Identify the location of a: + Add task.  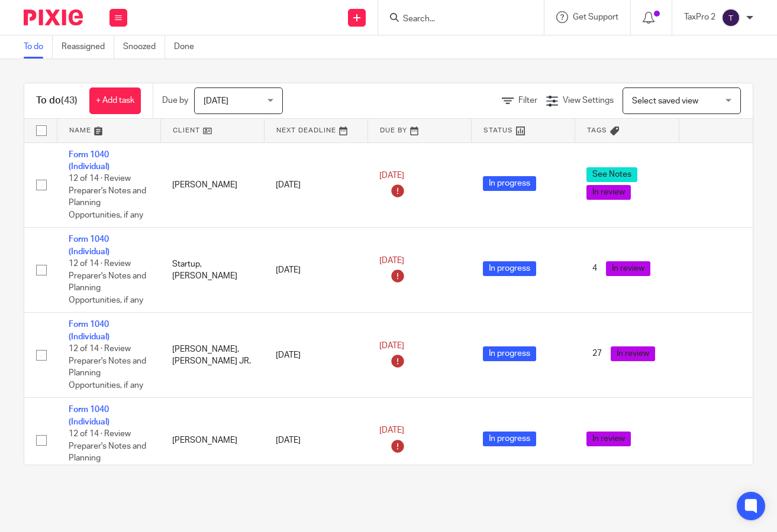
(115, 101).